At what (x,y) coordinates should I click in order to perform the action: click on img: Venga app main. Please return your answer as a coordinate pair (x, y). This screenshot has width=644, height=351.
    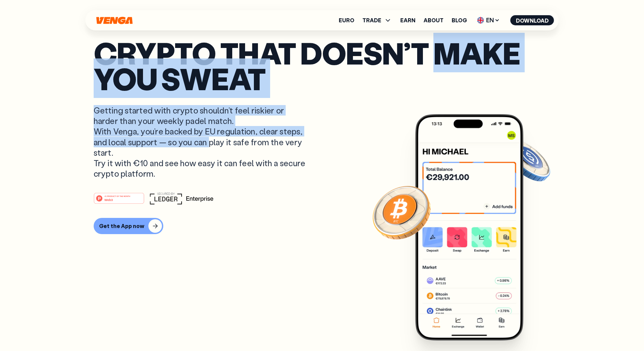
    Looking at the image, I should click on (469, 227).